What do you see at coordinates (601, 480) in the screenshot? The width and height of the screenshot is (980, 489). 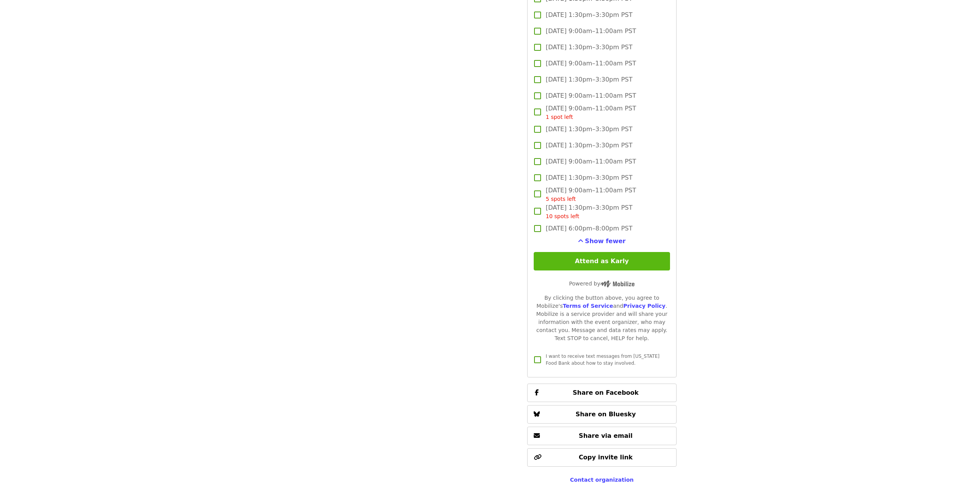 I see `a: Contact organization` at bounding box center [601, 480].